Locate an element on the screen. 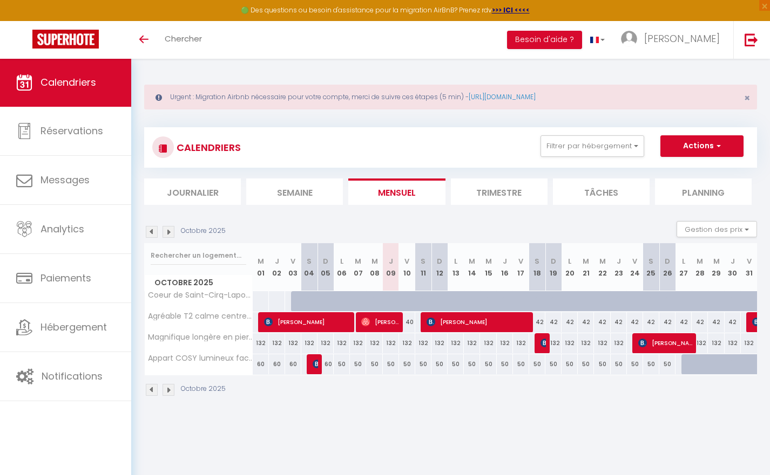 The image size is (770, 475). th: 10 is located at coordinates (407, 267).